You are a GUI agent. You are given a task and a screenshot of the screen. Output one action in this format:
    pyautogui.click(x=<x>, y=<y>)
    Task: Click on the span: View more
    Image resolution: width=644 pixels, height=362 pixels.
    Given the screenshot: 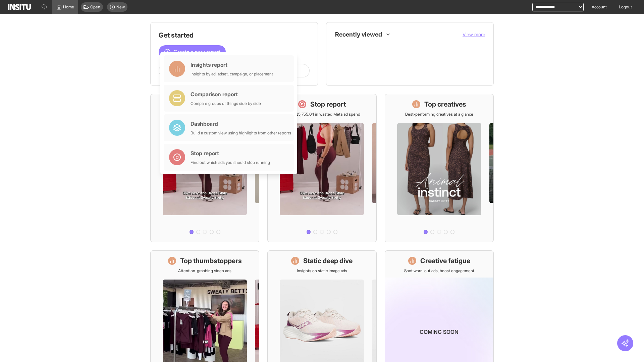 What is the action you would take?
    pyautogui.click(x=474, y=34)
    